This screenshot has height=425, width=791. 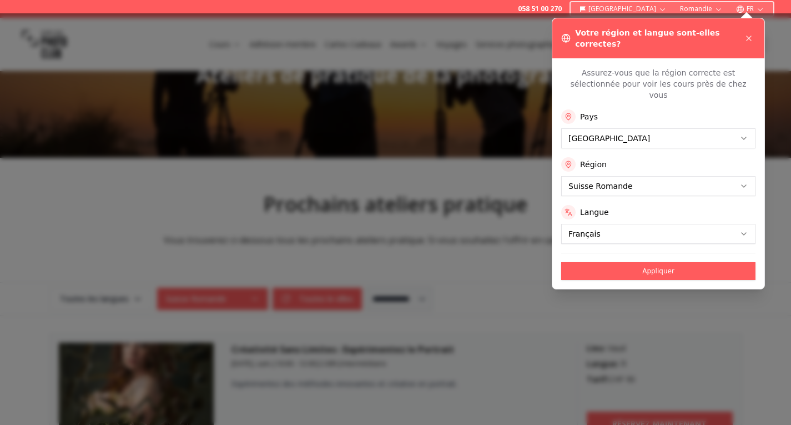 I want to click on label: Région, so click(x=593, y=164).